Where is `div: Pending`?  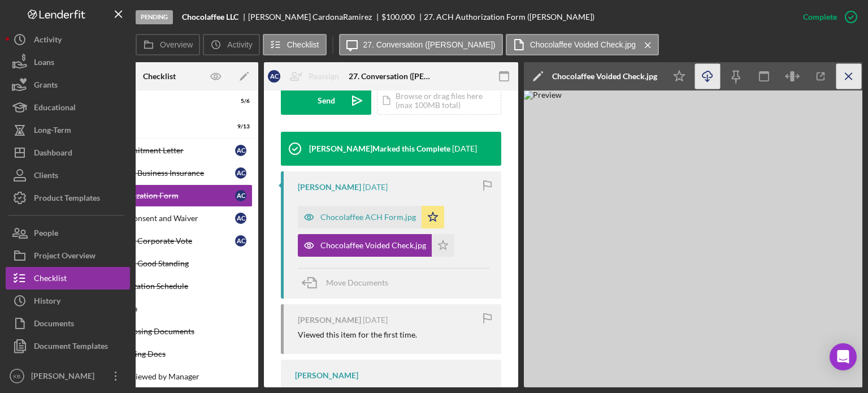
div: Pending is located at coordinates (155, 17).